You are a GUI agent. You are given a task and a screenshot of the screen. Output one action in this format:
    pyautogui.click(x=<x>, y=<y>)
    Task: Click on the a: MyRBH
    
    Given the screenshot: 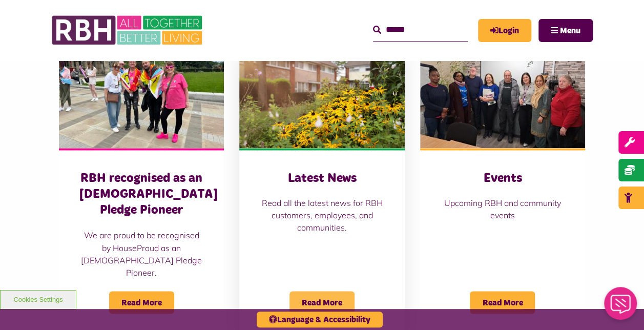 What is the action you would take?
    pyautogui.click(x=505, y=30)
    